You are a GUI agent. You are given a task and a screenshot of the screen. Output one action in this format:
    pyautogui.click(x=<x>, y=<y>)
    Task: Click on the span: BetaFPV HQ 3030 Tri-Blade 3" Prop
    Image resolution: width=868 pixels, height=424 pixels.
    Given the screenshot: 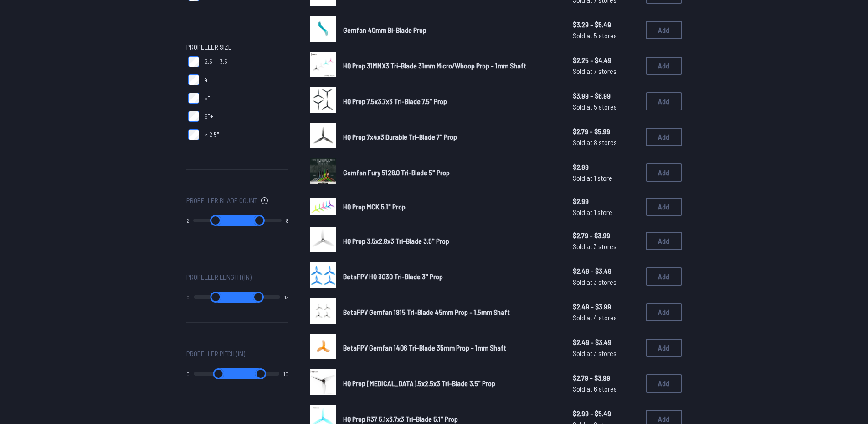 What is the action you would take?
    pyautogui.click(x=393, y=276)
    